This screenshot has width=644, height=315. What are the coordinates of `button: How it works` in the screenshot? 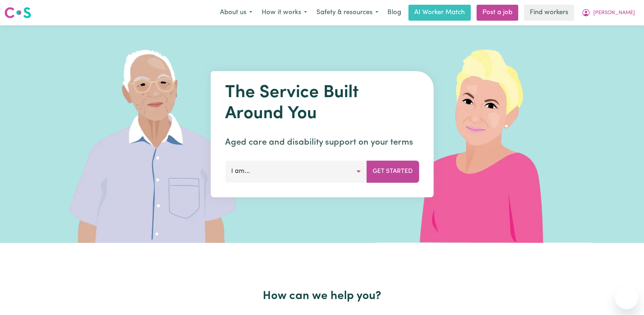 It's located at (284, 13).